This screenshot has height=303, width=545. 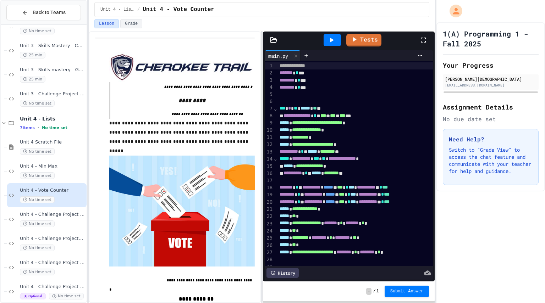 I want to click on span: Unit 3 - Challenge Project - 3 player Rock Paper Scissors, so click(x=53, y=94).